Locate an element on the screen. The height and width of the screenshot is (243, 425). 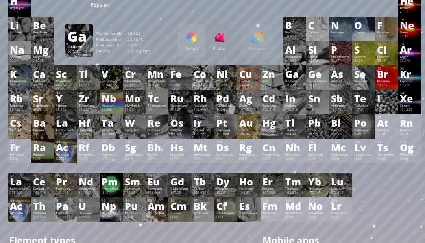
div: Tellurium is located at coordinates (364, 106).